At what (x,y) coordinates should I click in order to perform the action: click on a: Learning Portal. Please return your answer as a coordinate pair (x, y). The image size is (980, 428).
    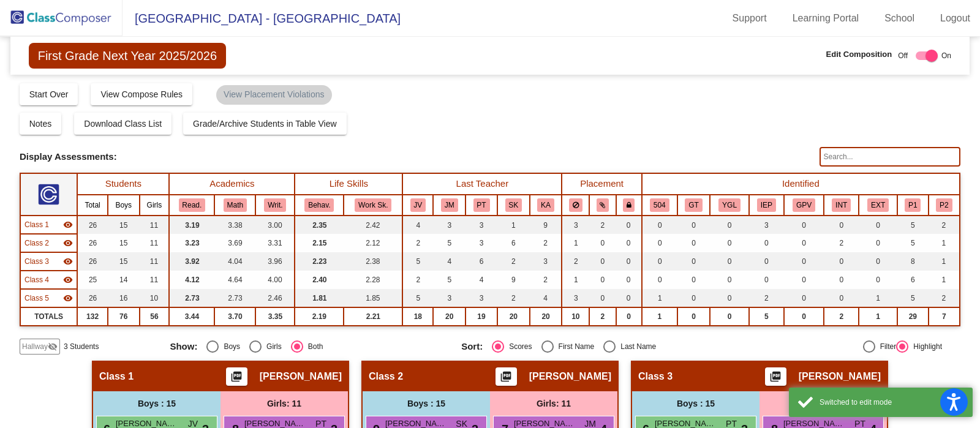
    Looking at the image, I should click on (825, 18).